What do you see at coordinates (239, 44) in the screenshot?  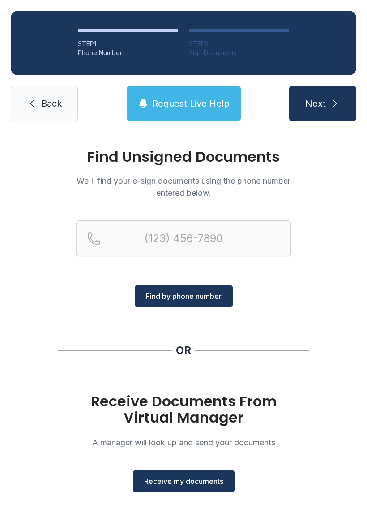 I see `div: STEP 2` at bounding box center [239, 44].